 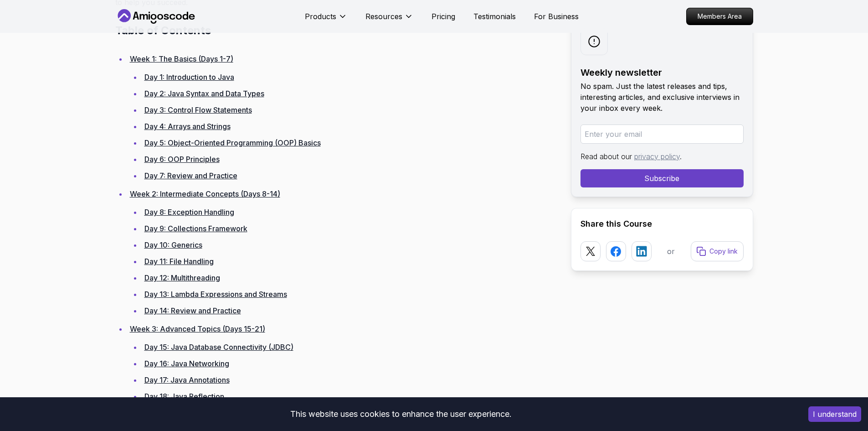 What do you see at coordinates (443, 17) in the screenshot?
I see `p: Pricing` at bounding box center [443, 17].